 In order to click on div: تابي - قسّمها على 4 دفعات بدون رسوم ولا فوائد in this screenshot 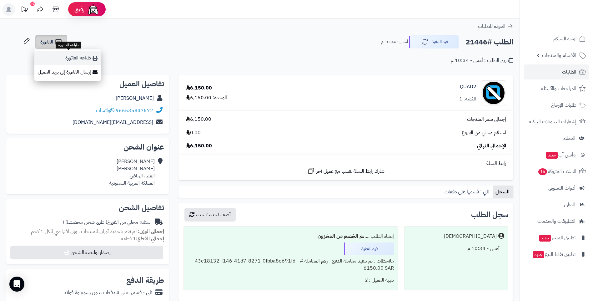, I will do `click(108, 292)`.